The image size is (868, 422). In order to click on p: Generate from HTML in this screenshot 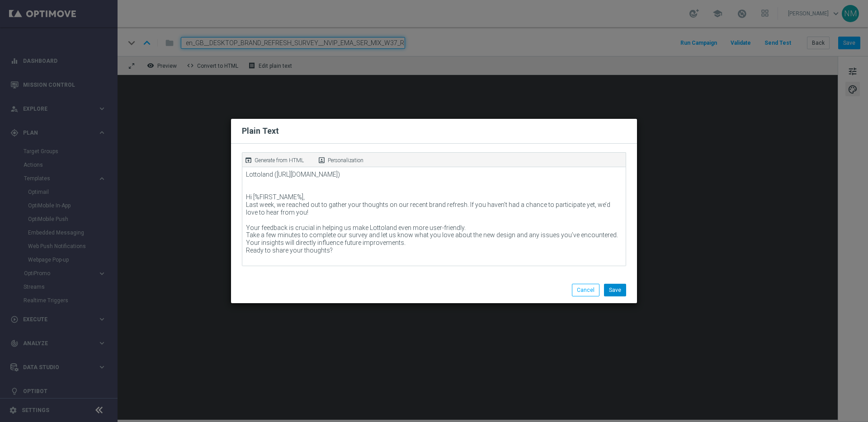, I will do `click(279, 161)`.